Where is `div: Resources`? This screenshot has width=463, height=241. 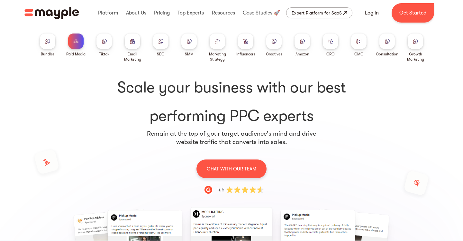
div: Resources is located at coordinates (224, 13).